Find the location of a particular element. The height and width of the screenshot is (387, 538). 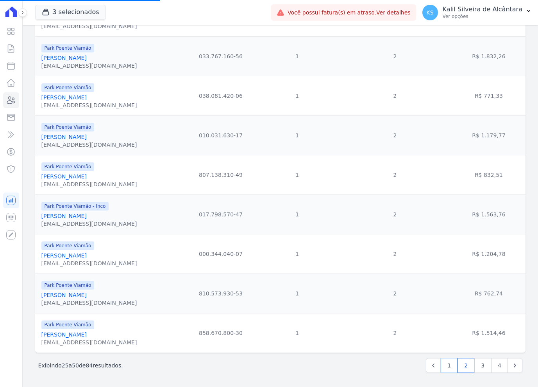

td: R$ 771,33 is located at coordinates (489, 95).